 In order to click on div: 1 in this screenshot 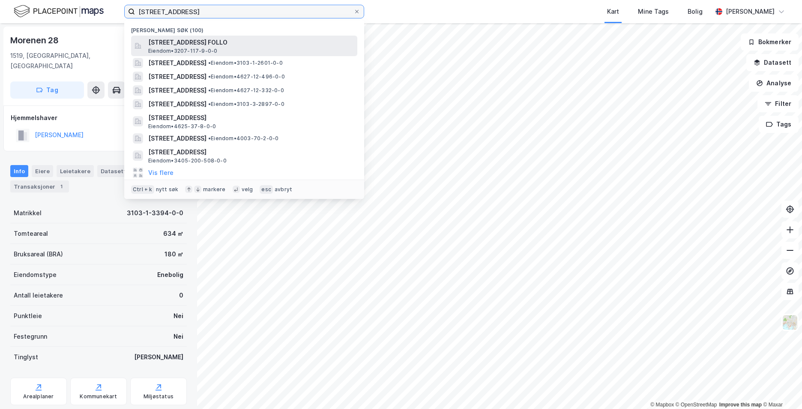, I will do `click(61, 186)`.